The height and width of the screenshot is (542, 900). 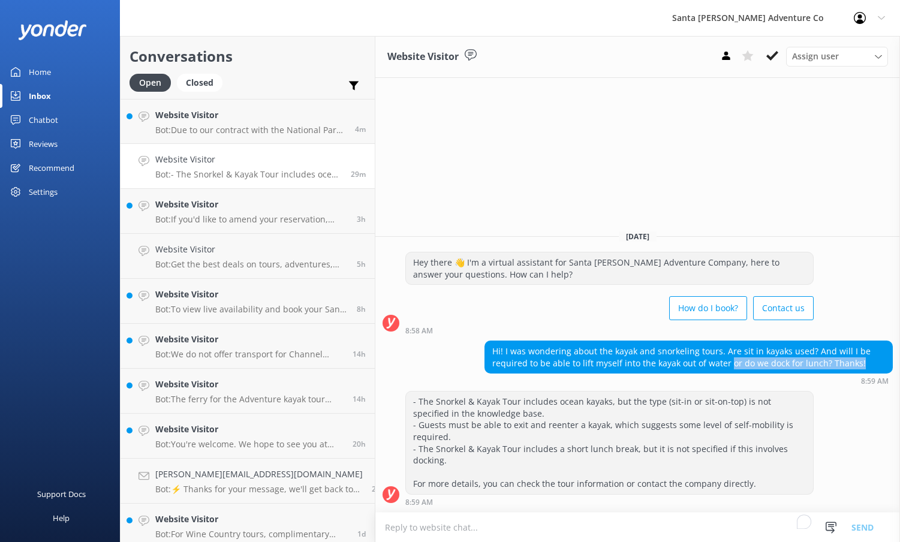 I want to click on button: Contact us, so click(x=783, y=308).